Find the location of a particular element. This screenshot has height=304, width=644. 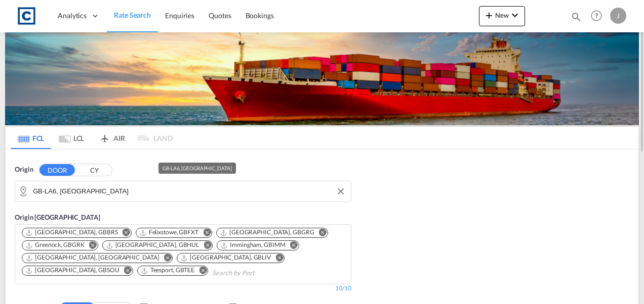

button: DOOR is located at coordinates (57, 170).